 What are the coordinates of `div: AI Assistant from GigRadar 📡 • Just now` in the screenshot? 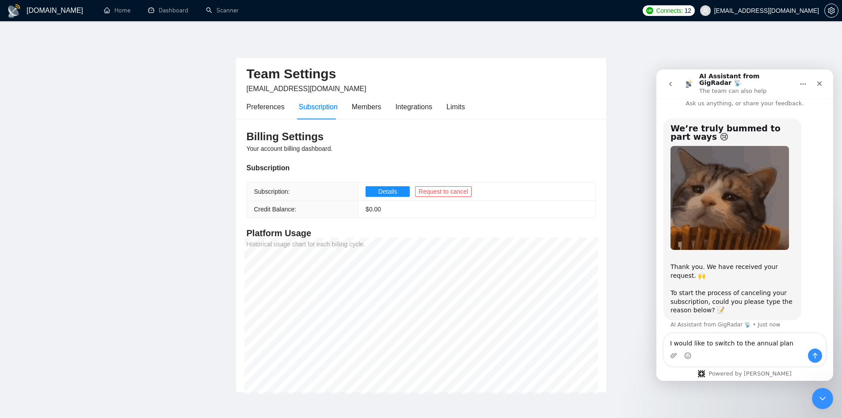 It's located at (69, 255).